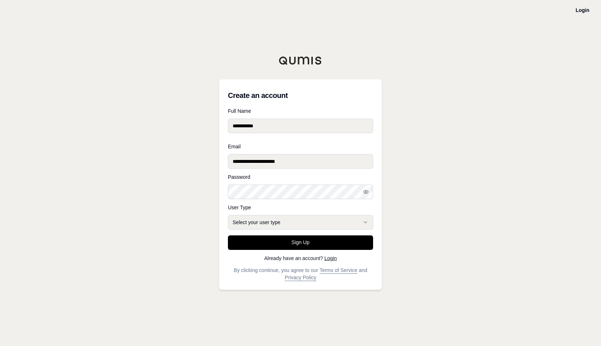 The image size is (601, 346). Describe the element at coordinates (300, 258) in the screenshot. I see `p: Already have an account?` at that location.